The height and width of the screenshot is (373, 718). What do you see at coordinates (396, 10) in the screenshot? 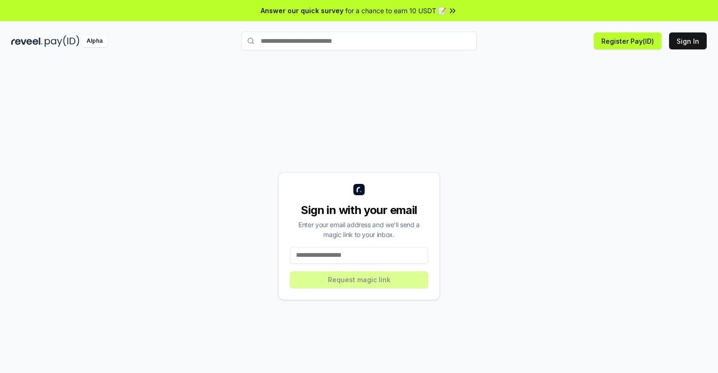
I see `span: for a chance to earn 10 USDT 📝` at bounding box center [396, 10].